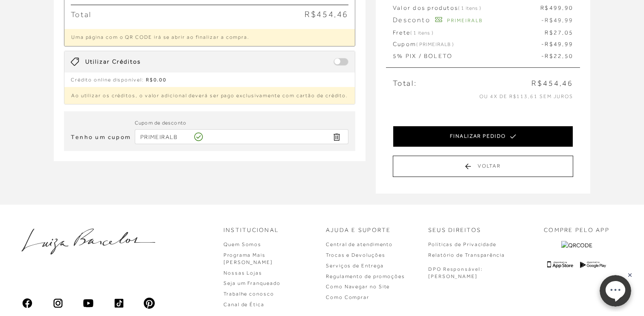 This screenshot has width=644, height=316. What do you see at coordinates (113, 62) in the screenshot?
I see `span: Utilizar Créditos` at bounding box center [113, 62].